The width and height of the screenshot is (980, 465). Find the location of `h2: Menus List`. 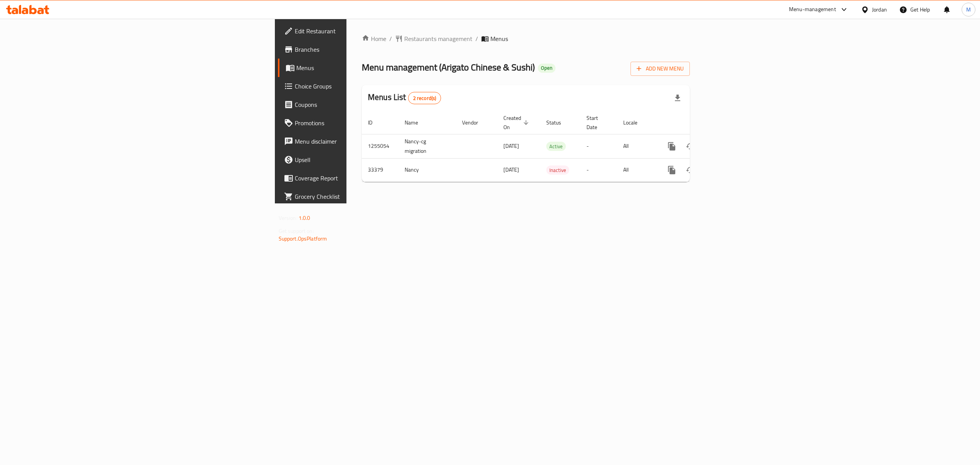

h2: Menus List is located at coordinates (404, 98).